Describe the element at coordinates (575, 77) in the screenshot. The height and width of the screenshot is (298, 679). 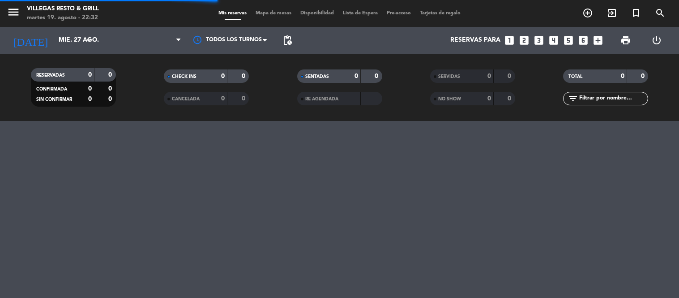
I see `span: TOTAL` at that location.